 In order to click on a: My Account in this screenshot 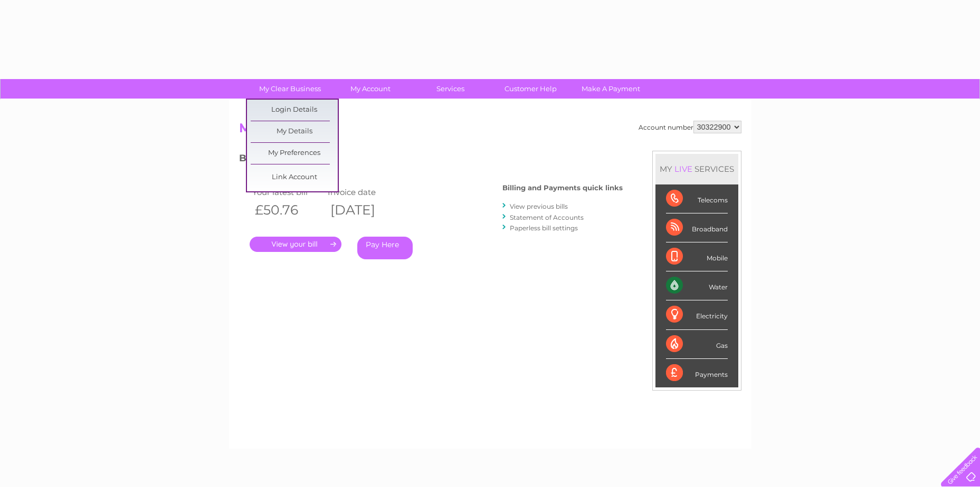, I will do `click(370, 89)`.